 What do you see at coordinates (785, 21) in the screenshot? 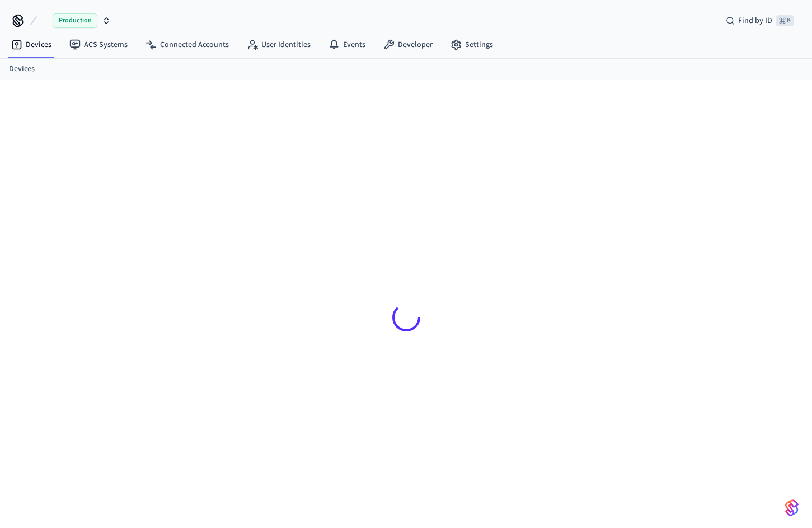
I see `span: ⌘ K` at bounding box center [785, 21].